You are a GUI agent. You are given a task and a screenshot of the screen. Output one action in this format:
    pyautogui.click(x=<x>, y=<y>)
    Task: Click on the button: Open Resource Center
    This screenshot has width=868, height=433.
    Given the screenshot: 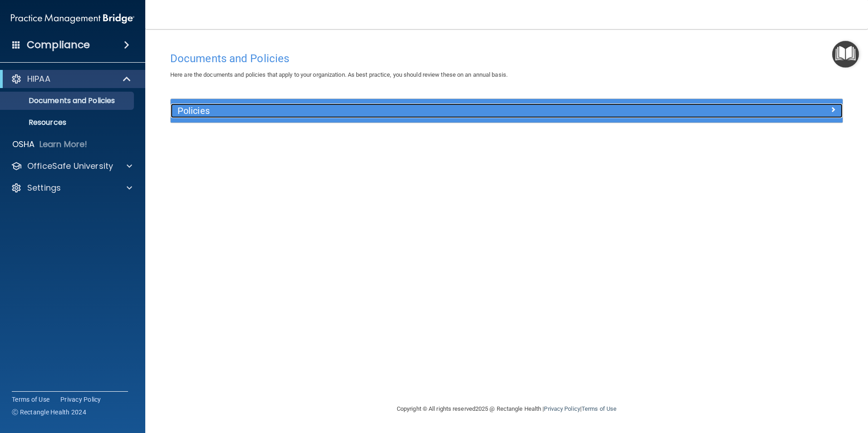 What is the action you would take?
    pyautogui.click(x=845, y=54)
    